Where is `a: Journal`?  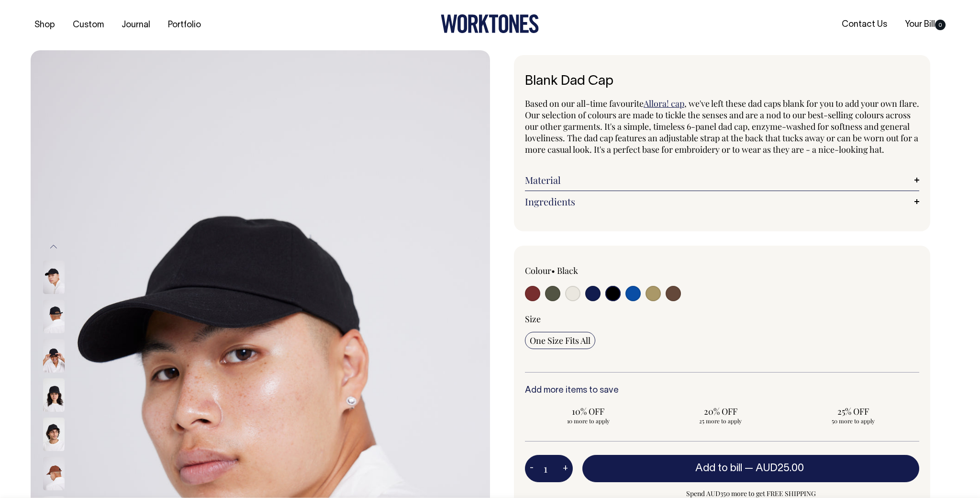 a: Journal is located at coordinates (136, 25).